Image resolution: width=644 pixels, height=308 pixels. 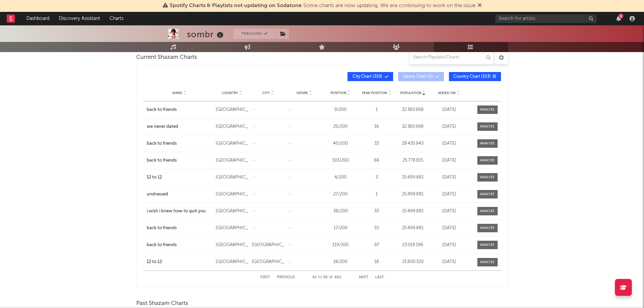 I want to click on span: Spotify Charts & Playlists not updating on Sodatone, so click(x=236, y=6).